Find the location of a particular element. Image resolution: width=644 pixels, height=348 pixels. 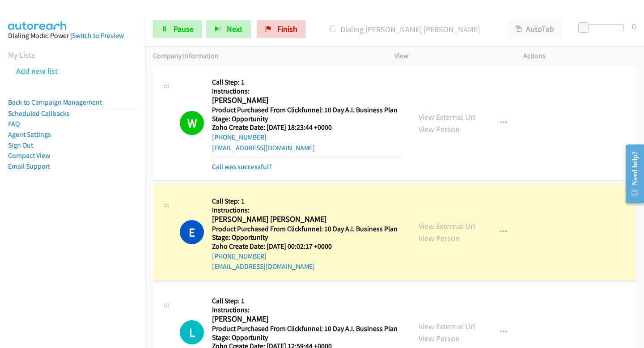

p: Company Information is located at coordinates (265, 56).